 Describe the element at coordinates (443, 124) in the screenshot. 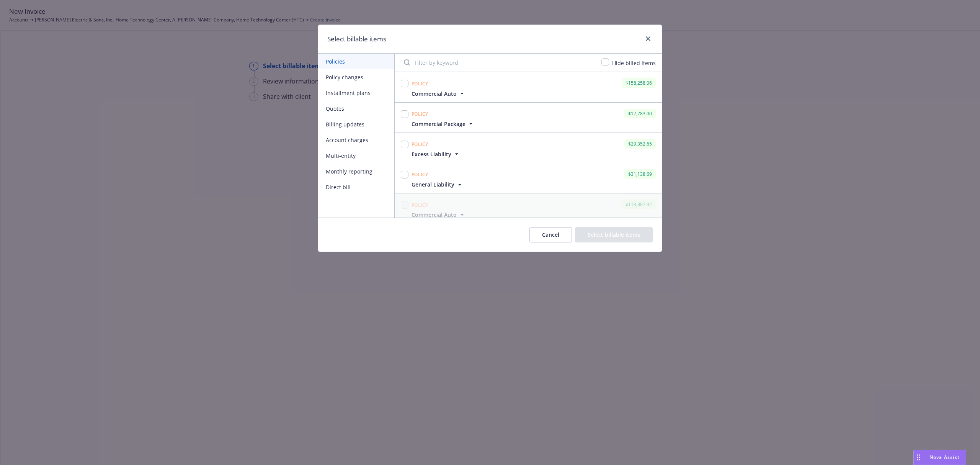

I see `button: Commercial Package` at that location.